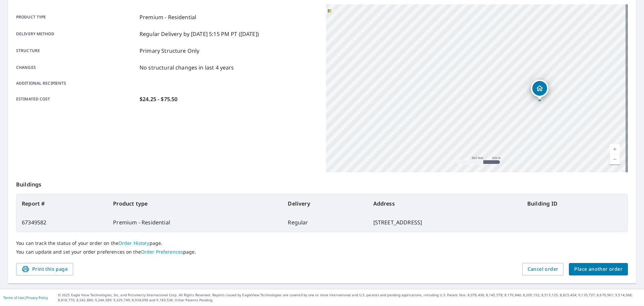  I want to click on p: You can track the status of your order on the page., so click(322, 243).